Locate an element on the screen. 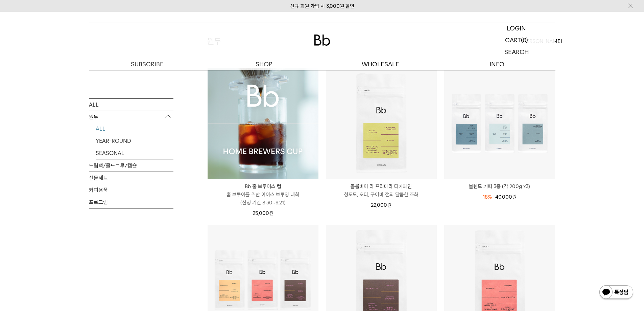 The width and height of the screenshot is (644, 311). p: INFO is located at coordinates (497, 64).